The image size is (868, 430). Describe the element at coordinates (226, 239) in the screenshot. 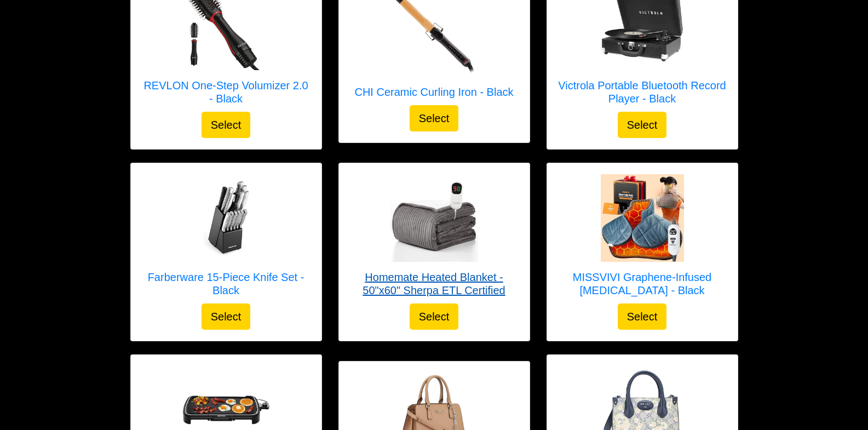

I see `a: Farberware 15-Piece Knife Set - Black Farberware 15-Piece Knife Set - Black` at that location.